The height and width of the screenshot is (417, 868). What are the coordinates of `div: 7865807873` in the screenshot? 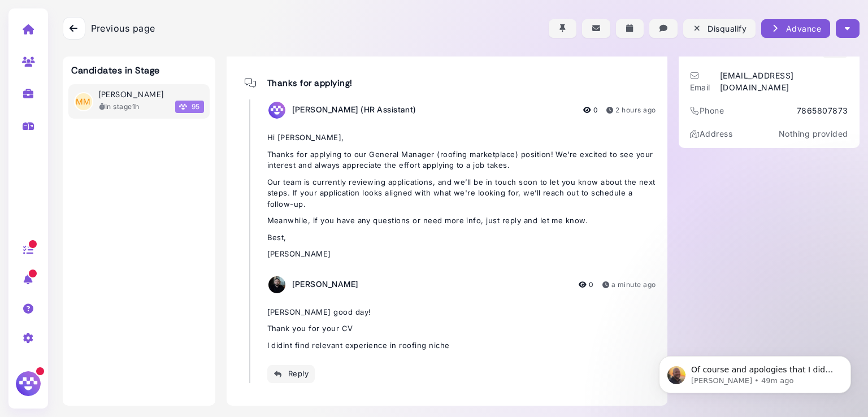 It's located at (822, 110).